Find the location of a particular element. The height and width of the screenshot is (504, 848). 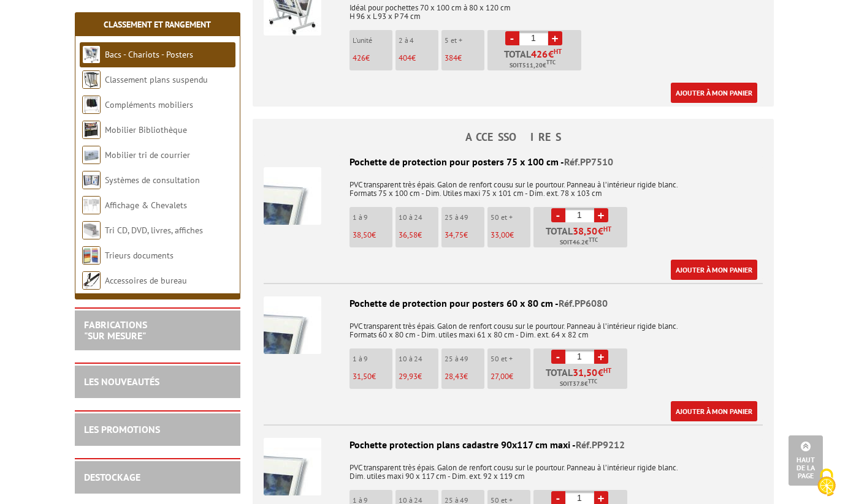

img: Classement plans suspendu is located at coordinates (91, 80).